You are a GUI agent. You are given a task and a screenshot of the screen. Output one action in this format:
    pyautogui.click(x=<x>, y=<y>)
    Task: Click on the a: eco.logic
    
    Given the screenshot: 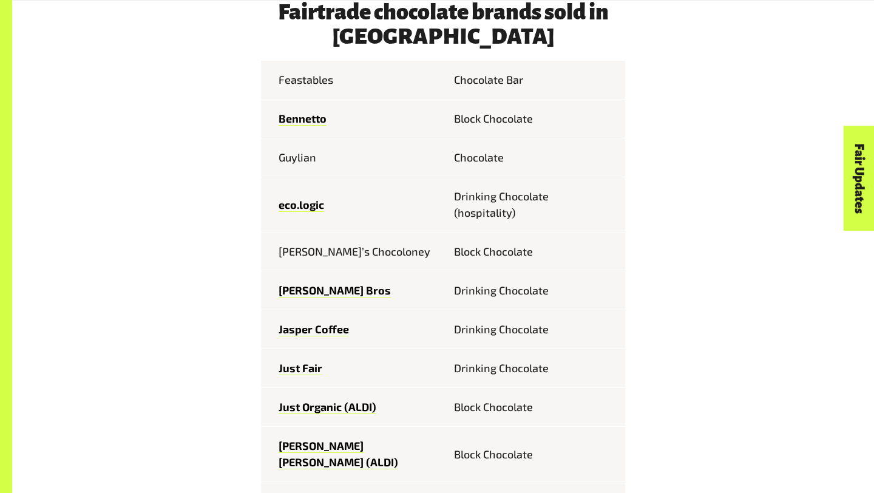 What is the action you would take?
    pyautogui.click(x=301, y=205)
    